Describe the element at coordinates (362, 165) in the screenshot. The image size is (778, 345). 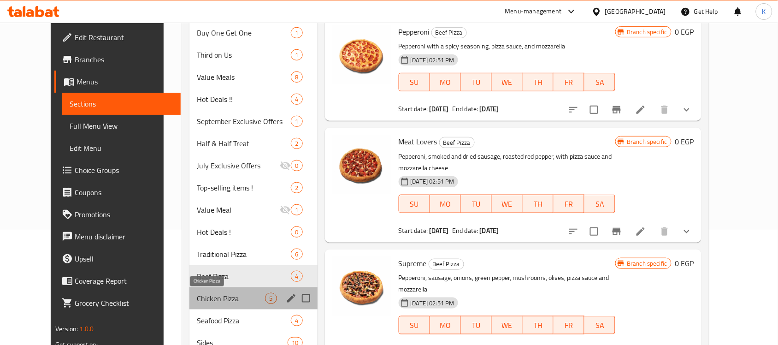
I see `img: Meat Lovers` at that location.